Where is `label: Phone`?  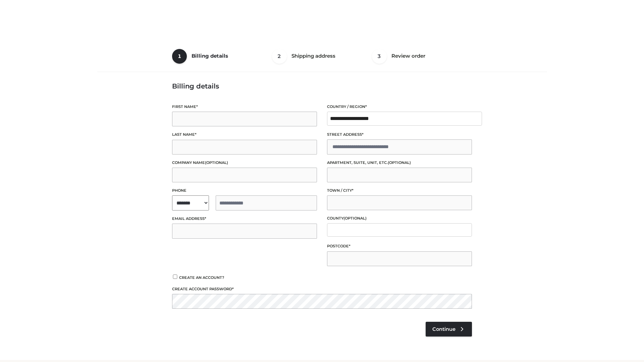 label: Phone is located at coordinates (244, 190).